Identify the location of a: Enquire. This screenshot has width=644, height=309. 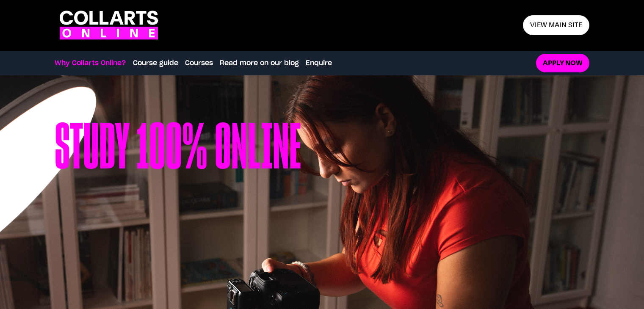
(319, 63).